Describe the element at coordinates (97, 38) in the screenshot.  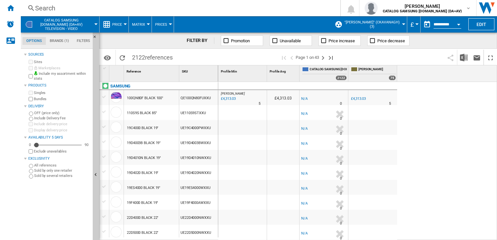
I see `button: Hide` at that location.